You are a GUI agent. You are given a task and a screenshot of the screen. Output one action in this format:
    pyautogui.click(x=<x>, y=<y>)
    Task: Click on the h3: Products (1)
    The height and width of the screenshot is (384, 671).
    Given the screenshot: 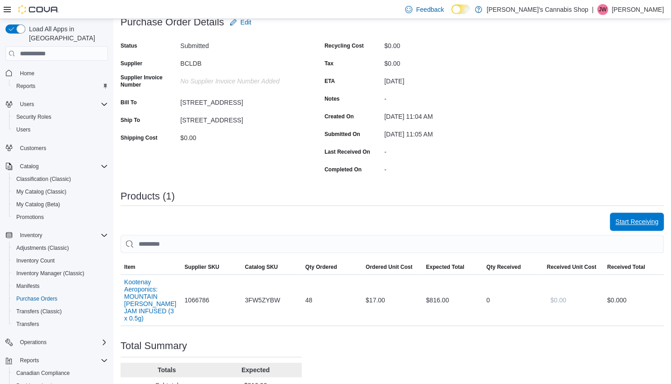 What is the action you would take?
    pyautogui.click(x=148, y=196)
    